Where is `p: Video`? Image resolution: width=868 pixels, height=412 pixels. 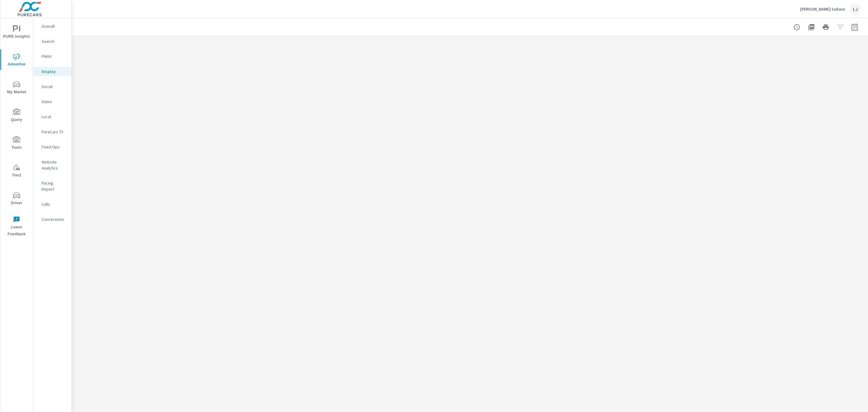 p: Video is located at coordinates (54, 101).